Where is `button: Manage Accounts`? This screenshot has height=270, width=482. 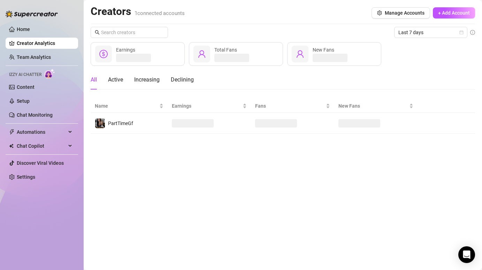
button: Manage Accounts is located at coordinates (401, 13).